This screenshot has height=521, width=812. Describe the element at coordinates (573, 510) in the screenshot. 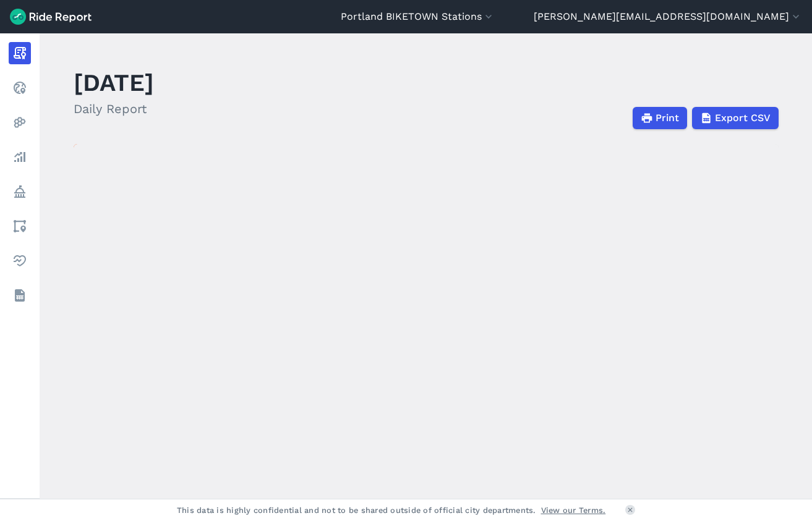

I see `a: View our Terms.` at that location.